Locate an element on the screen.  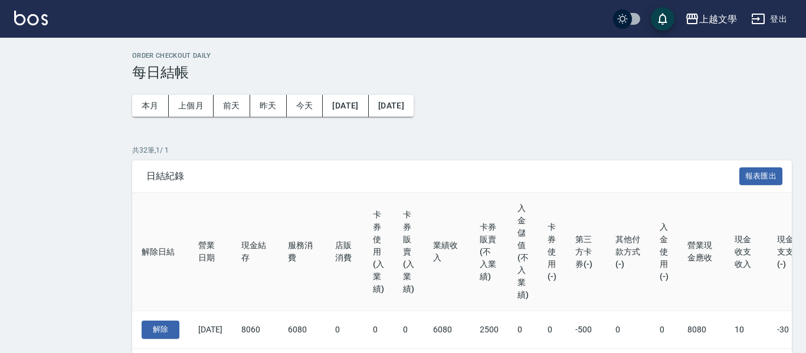
span: 日結紀錄 is located at coordinates (442, 176).